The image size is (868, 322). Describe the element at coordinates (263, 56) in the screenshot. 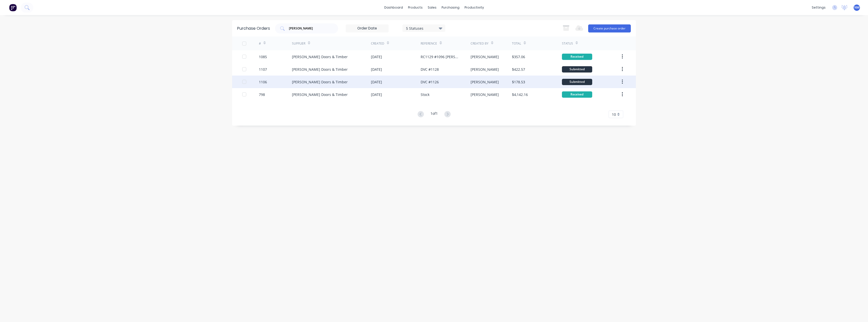

I see `div: 1085` at that location.